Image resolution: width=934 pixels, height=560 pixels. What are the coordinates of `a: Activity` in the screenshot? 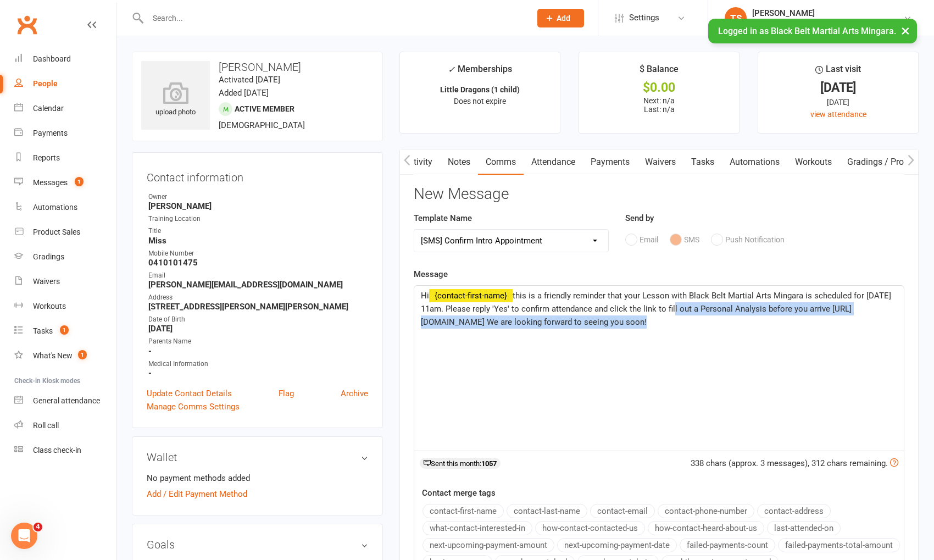 It's located at (418, 162).